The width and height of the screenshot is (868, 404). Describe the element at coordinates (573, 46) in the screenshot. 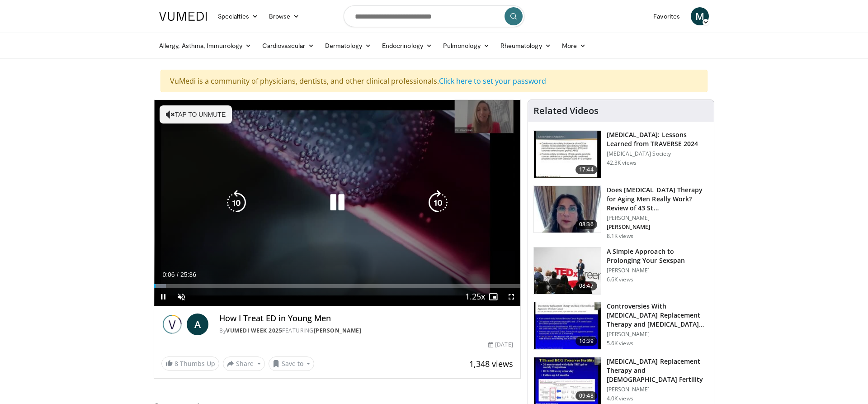

I see `a: More` at that location.